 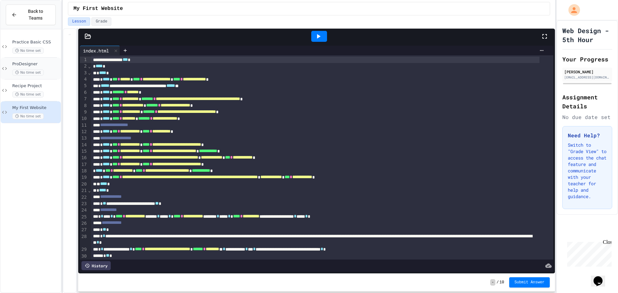 What do you see at coordinates (84, 73) in the screenshot?
I see `div: 3` at bounding box center [84, 73].